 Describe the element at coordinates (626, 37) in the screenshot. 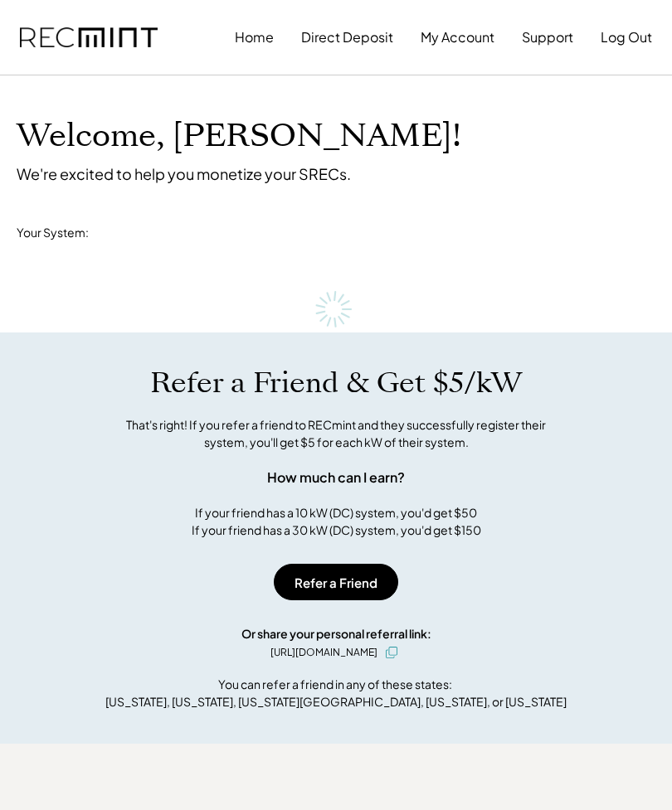

I see `button: Log Out` at that location.